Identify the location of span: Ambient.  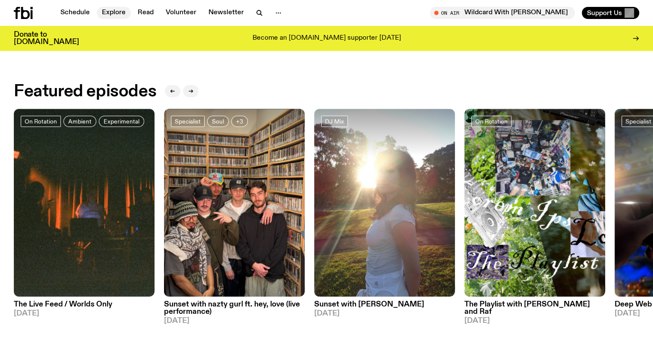
(80, 121).